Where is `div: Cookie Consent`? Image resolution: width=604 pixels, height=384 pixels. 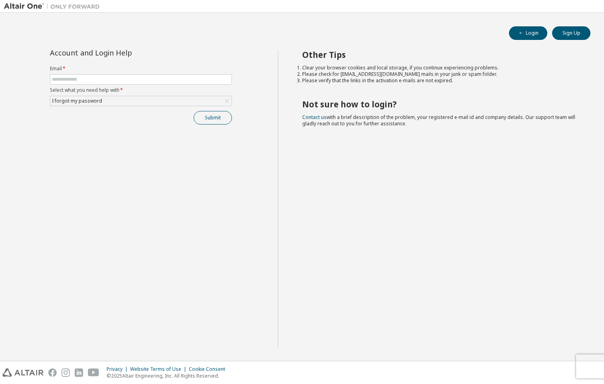 div: Cookie Consent is located at coordinates (209, 369).